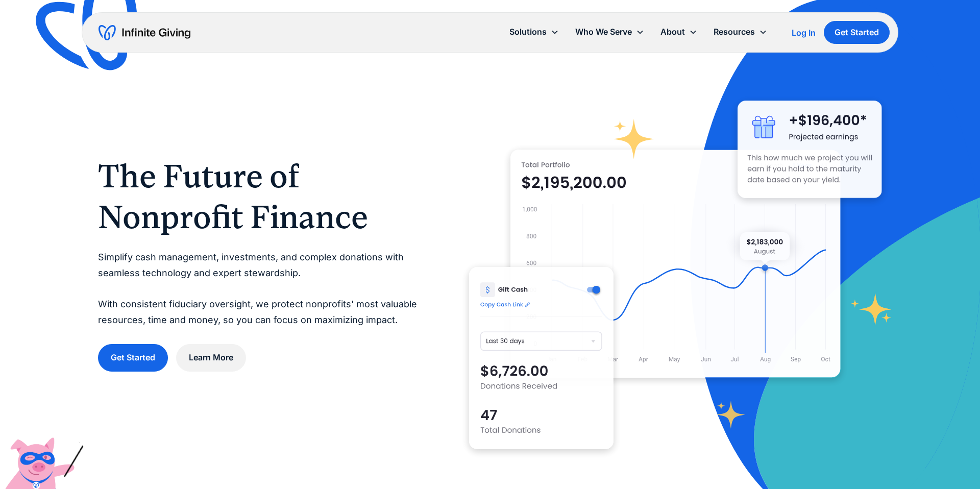  What do you see at coordinates (263, 288) in the screenshot?
I see `p: Simplify cash management, investments, and complex donations with seamless technology and expert ...` at bounding box center [263, 288].